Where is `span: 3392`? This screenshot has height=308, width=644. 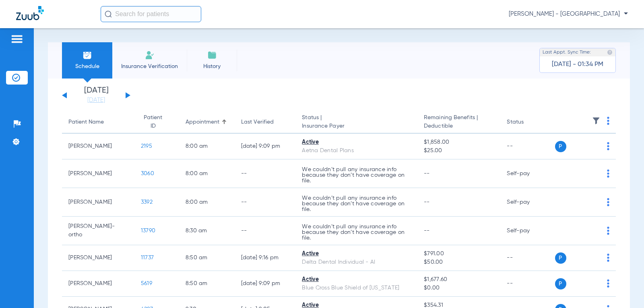 span: 3392 is located at coordinates (146, 202).